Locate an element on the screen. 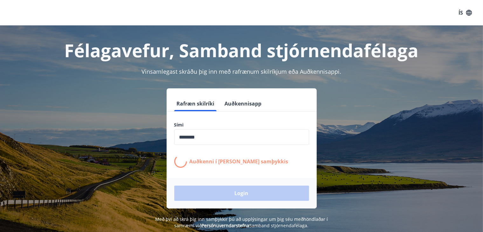 This screenshot has width=483, height=232. span: Með því að skrá þig inn samþykkir þú að upplýsingar um þig séu meðhöndlaðar í samræmi við Samband... is located at coordinates (241, 222).